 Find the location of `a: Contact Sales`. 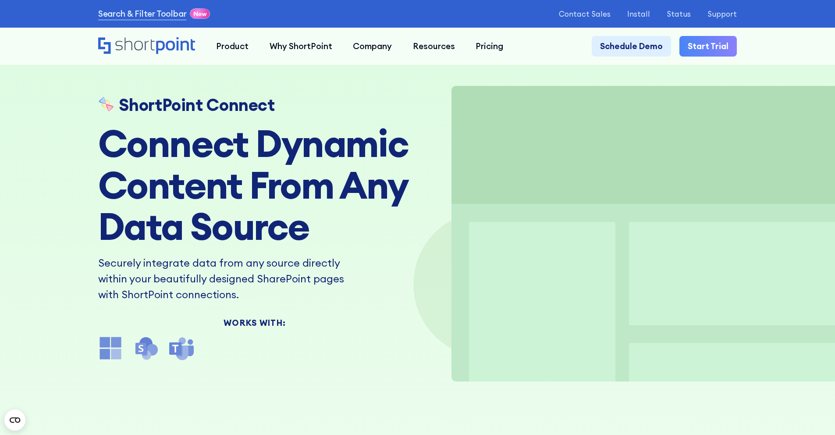

a: Contact Sales is located at coordinates (585, 14).